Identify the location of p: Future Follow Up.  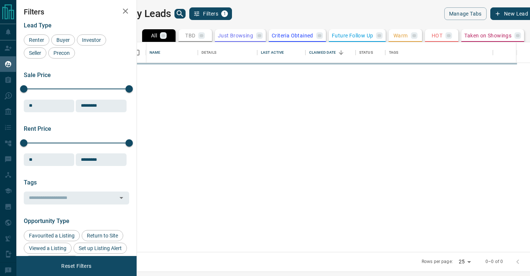
(352, 36).